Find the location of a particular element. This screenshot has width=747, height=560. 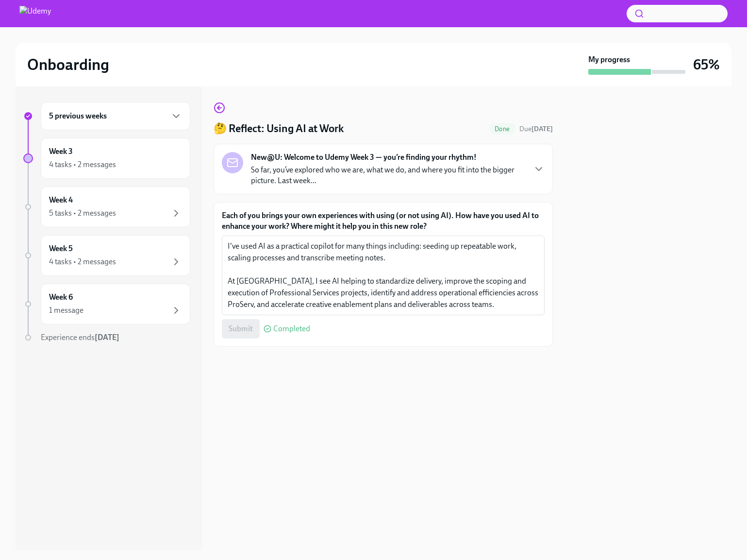

h6: Week 6 is located at coordinates (61, 297).